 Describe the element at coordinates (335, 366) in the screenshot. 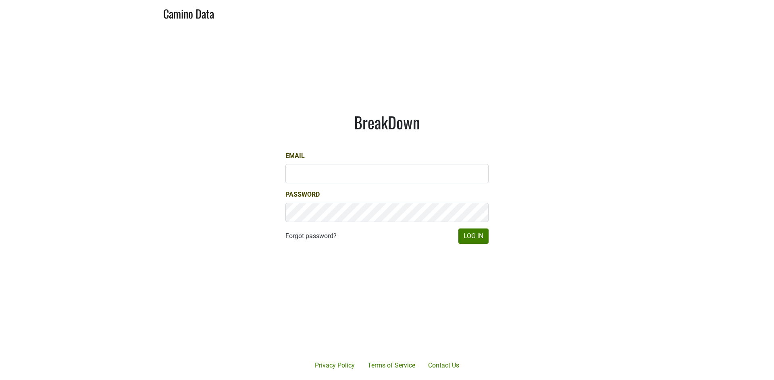

I see `a: Privacy Policy` at that location.